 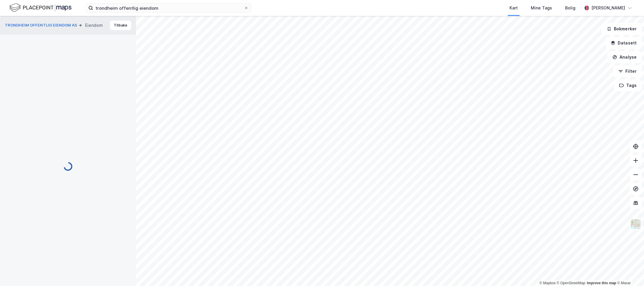 I want to click on button: Tilbake, so click(x=121, y=25).